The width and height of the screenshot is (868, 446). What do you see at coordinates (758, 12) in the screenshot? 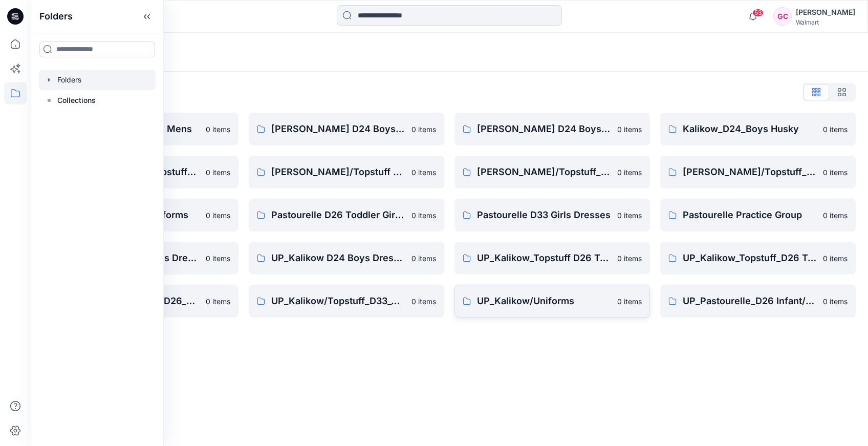
I see `span: 53` at bounding box center [758, 12].